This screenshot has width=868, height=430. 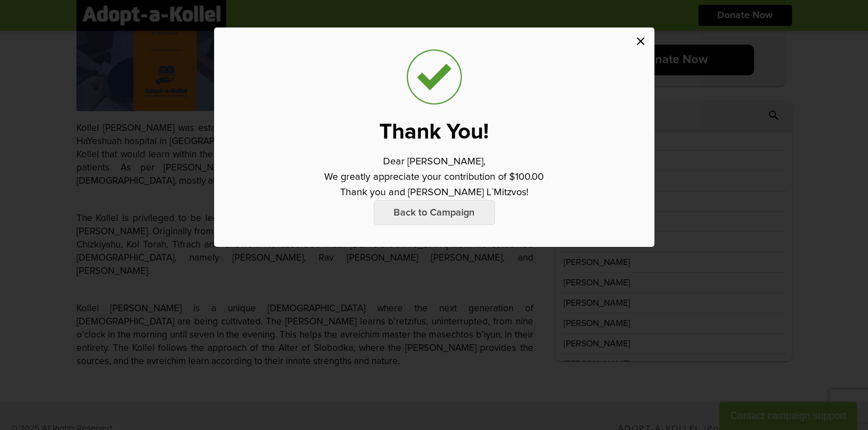 I want to click on p: Thank You!, so click(x=434, y=132).